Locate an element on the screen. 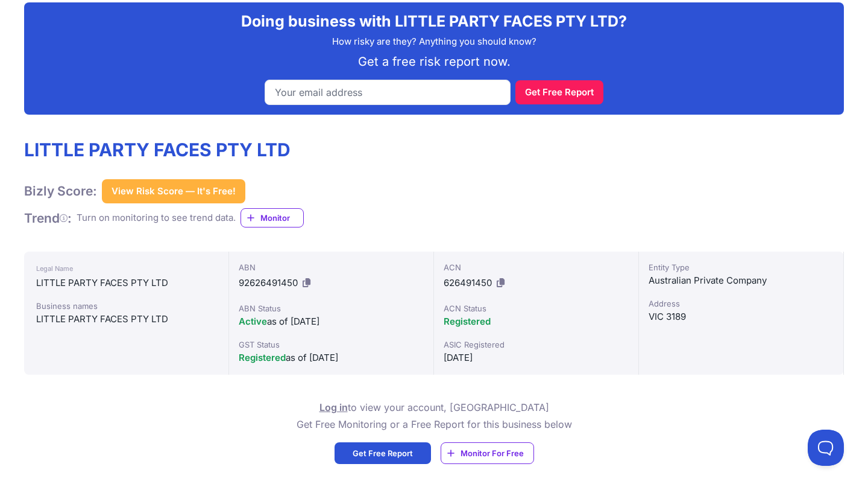 The height and width of the screenshot is (490, 868). button: Get Free Report is located at coordinates (560, 92).